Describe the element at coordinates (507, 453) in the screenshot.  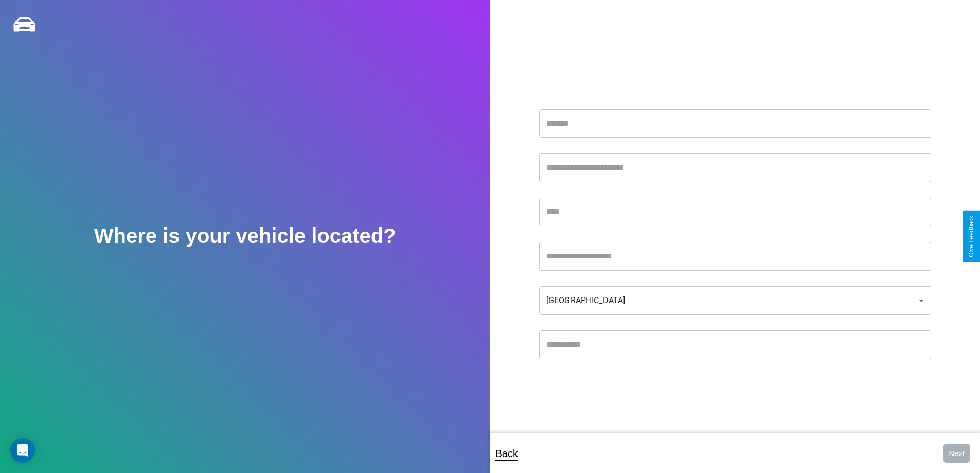
I see `p: Back` at that location.